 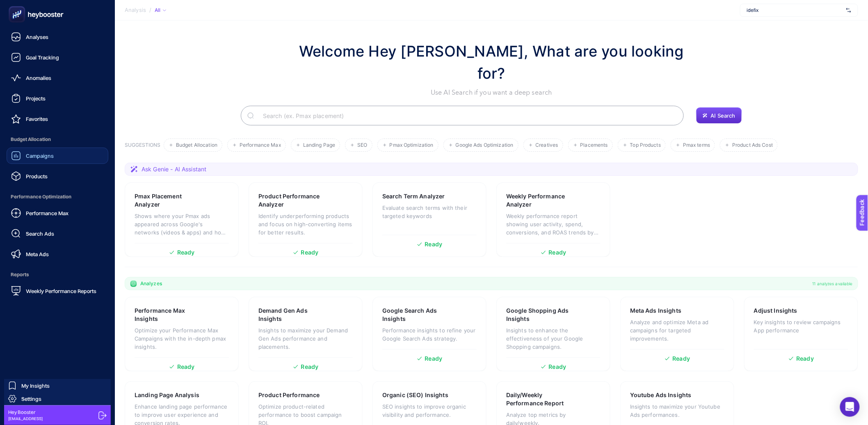 I want to click on h3: Product Performance, so click(x=290, y=395).